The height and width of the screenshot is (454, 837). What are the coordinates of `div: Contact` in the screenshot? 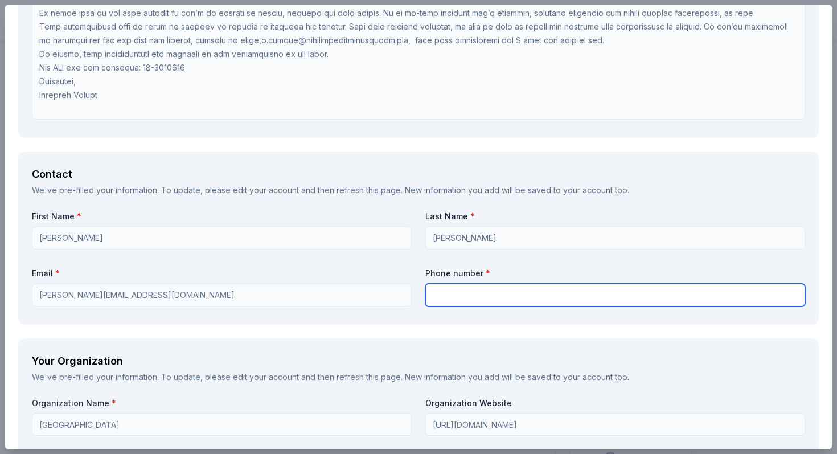 It's located at (418, 174).